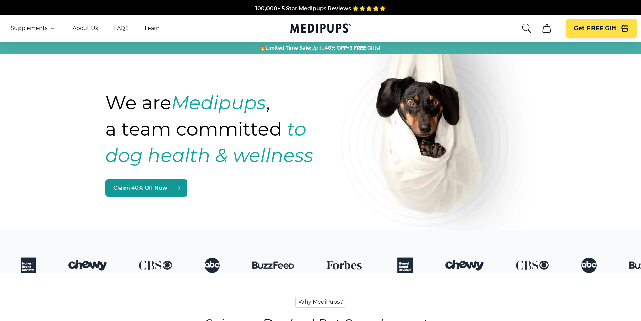  Describe the element at coordinates (320, 48) in the screenshot. I see `span: 🔥 Up To +` at that location.